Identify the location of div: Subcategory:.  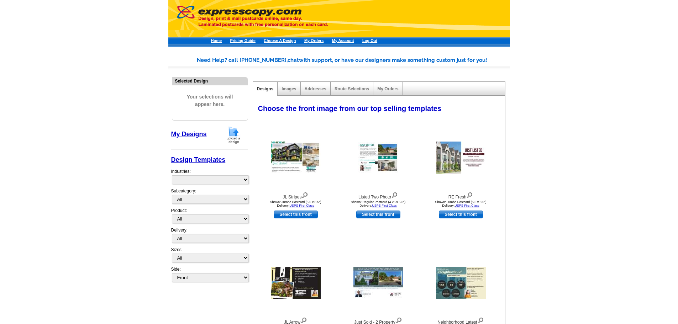
(210, 197).